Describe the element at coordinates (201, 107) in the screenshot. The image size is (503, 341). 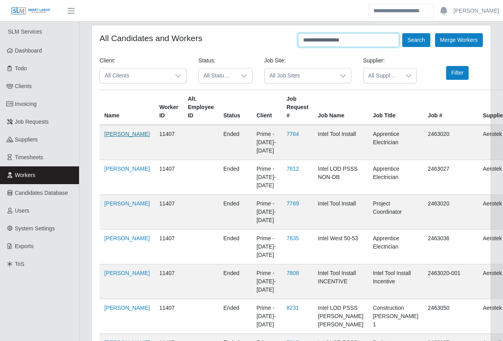
I see `th: Alt. Employee ID` at that location.